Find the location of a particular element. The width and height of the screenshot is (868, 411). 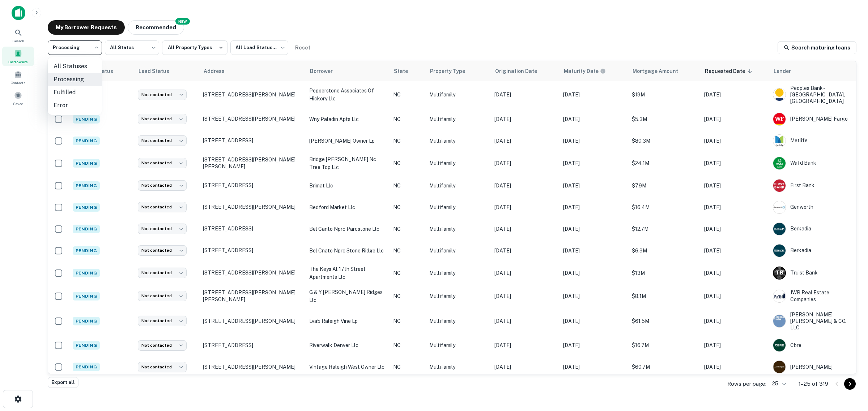

li: All Statuses is located at coordinates (75, 66).